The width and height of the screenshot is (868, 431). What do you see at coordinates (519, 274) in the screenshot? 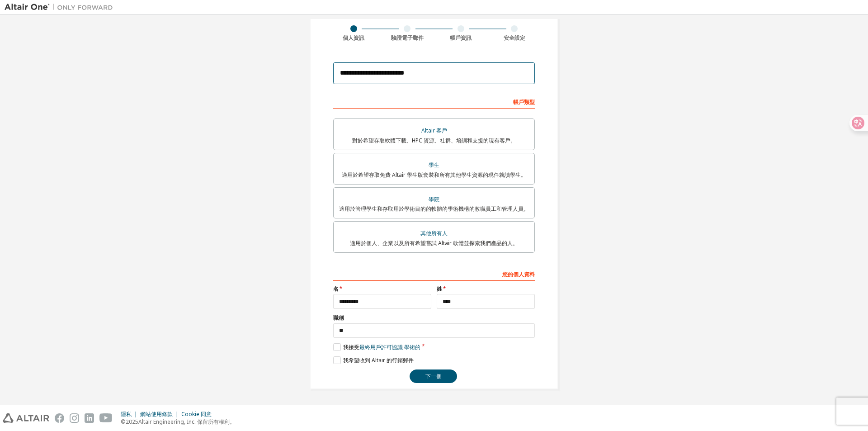
I see `font: 您的個人資料` at bounding box center [519, 274].